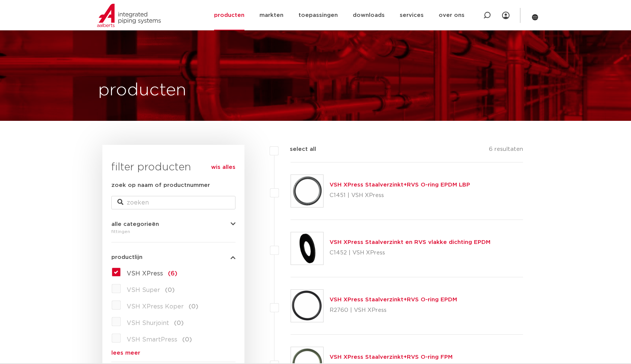 The width and height of the screenshot is (631, 364). I want to click on a: VSH XPress Staalverzinkt+RVS O-ring EPDM LBP, so click(400, 184).